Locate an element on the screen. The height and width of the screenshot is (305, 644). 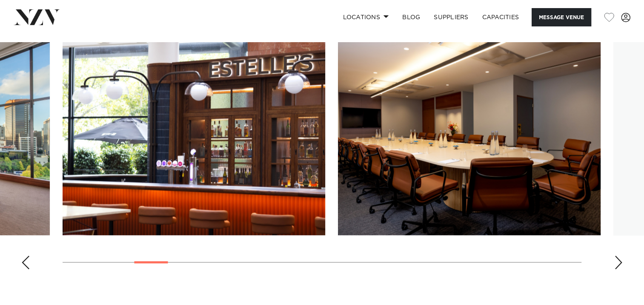
a: BLOG is located at coordinates (411, 17).